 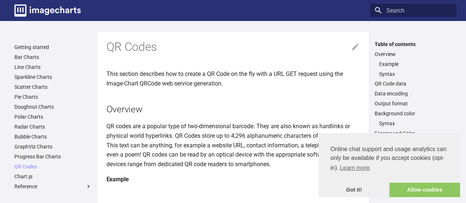 I want to click on p: QR codes are a popular type of two-dimensional barcode. They are also known as hardlinks or physi..., so click(x=233, y=145).